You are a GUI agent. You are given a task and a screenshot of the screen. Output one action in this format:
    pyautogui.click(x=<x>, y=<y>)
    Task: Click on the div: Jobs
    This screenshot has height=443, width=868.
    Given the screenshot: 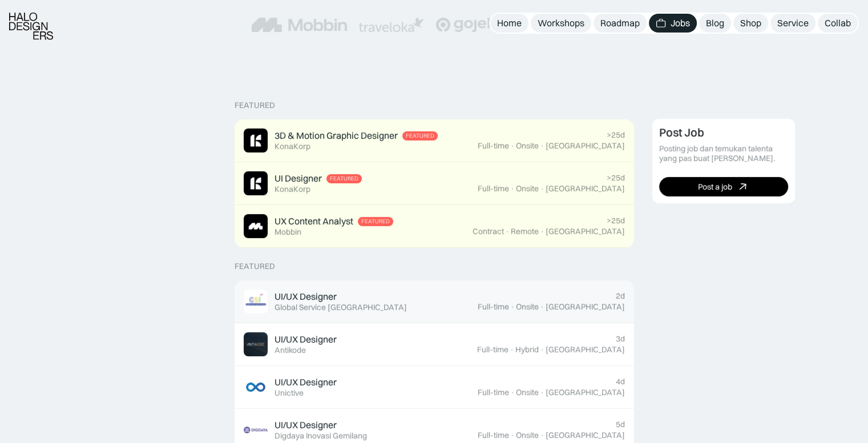 What is the action you would take?
    pyautogui.click(x=680, y=23)
    